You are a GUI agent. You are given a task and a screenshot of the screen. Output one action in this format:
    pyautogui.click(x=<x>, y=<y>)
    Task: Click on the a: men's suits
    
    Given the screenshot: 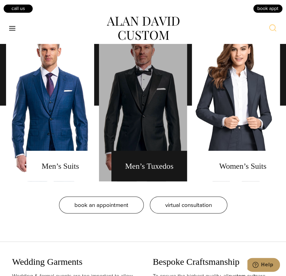 What is the action you would take?
    pyautogui.click(x=50, y=106)
    